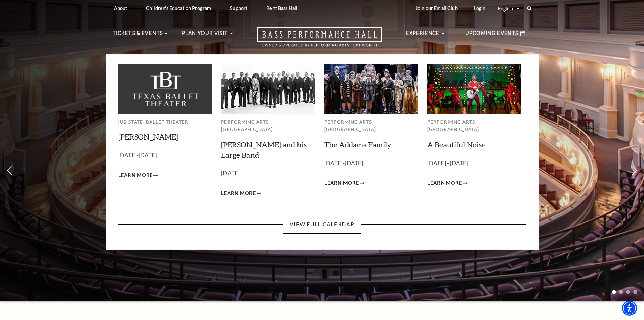 The width and height of the screenshot is (644, 320). What do you see at coordinates (239, 8) in the screenshot?
I see `p: Support` at bounding box center [239, 8].